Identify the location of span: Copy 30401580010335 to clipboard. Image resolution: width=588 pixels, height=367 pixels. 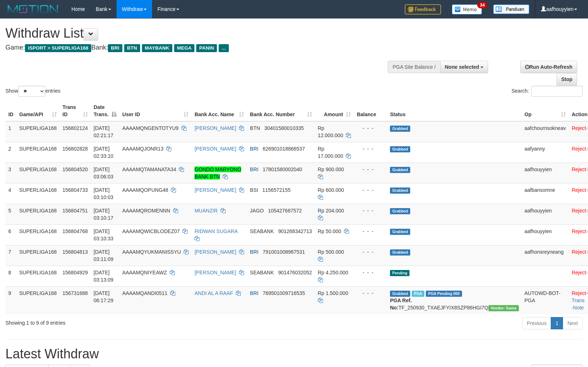
(284, 128).